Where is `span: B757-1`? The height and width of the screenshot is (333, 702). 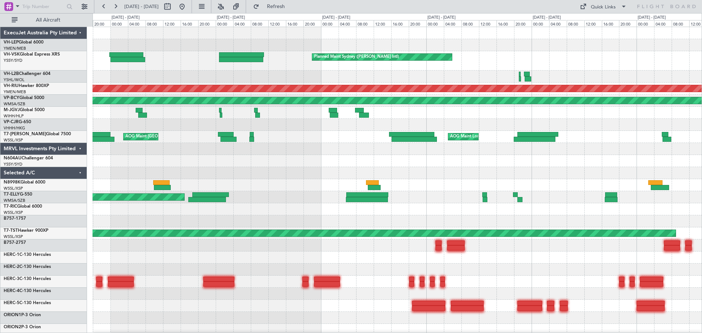
span: B757-1 is located at coordinates (11, 219).